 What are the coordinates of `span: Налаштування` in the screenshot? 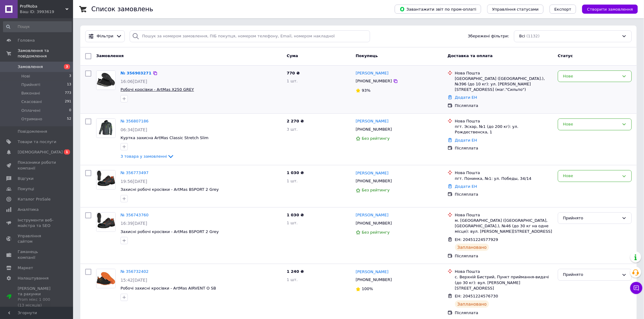 It's located at (33, 278).